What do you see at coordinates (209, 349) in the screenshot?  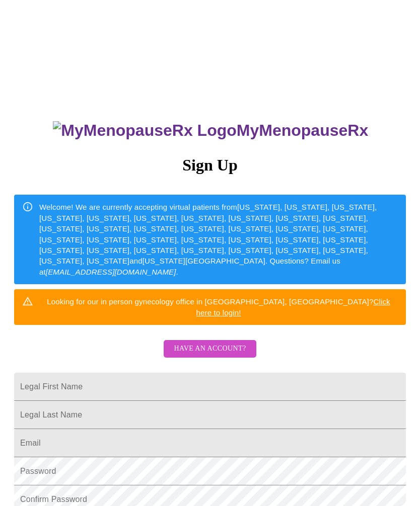 I see `span: Have an account?` at bounding box center [209, 349].